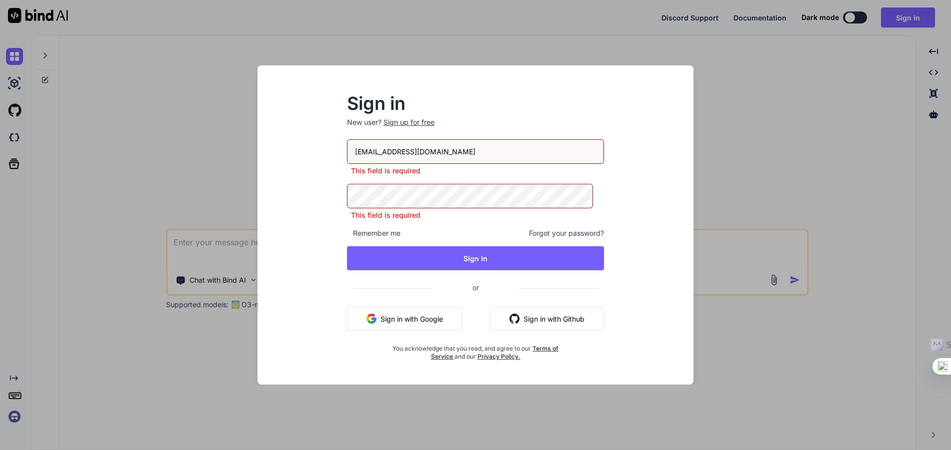  What do you see at coordinates (514, 319) in the screenshot?
I see `img: github` at bounding box center [514, 319].